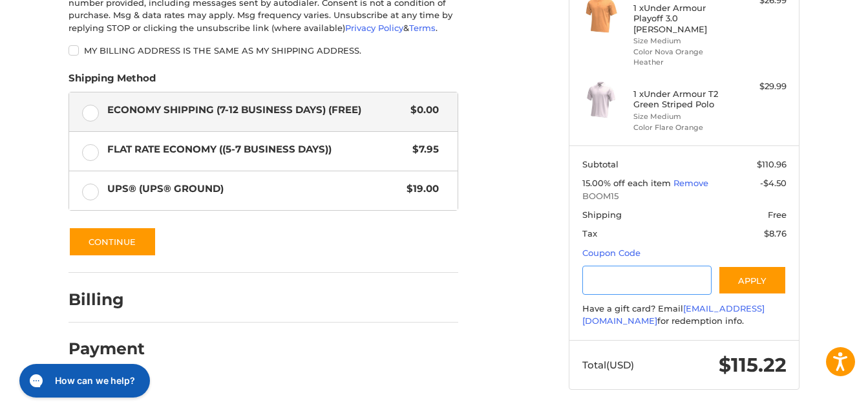  Describe the element at coordinates (647, 280) in the screenshot. I see `input: Gift Certificate or Coupon Code` at that location.